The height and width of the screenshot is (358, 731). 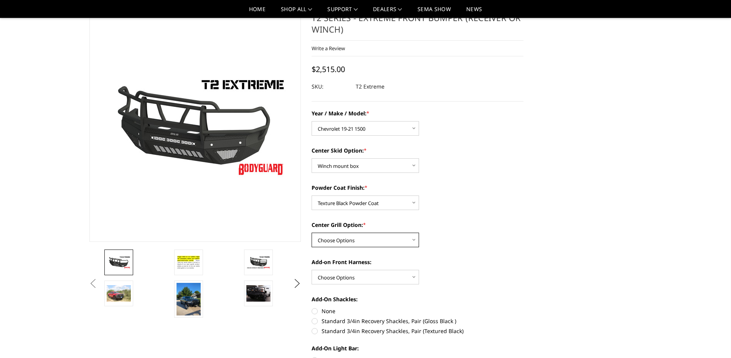 What do you see at coordinates (328, 48) in the screenshot?
I see `a: Write a Review` at bounding box center [328, 48].